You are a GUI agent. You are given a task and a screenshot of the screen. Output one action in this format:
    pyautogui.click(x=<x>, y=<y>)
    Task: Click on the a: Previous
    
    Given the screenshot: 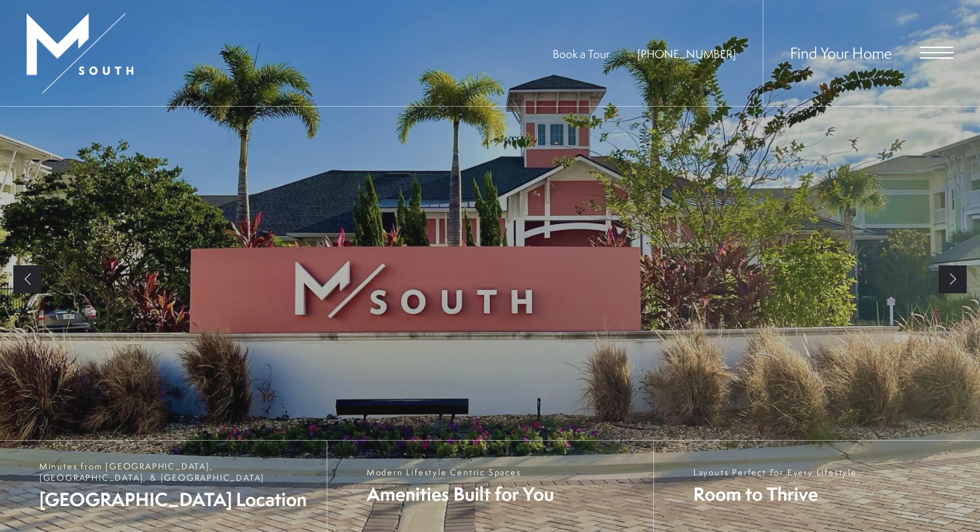 What is the action you would take?
    pyautogui.click(x=27, y=279)
    